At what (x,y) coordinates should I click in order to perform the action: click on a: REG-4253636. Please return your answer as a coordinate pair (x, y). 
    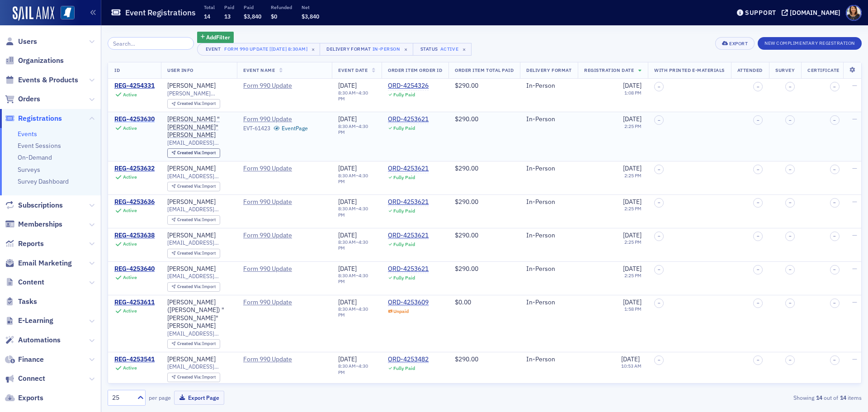
    Looking at the image, I should click on (134, 202).